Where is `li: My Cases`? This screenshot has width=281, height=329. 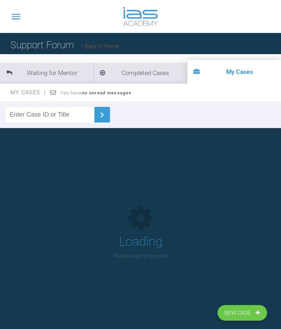
li: My Cases is located at coordinates (234, 72).